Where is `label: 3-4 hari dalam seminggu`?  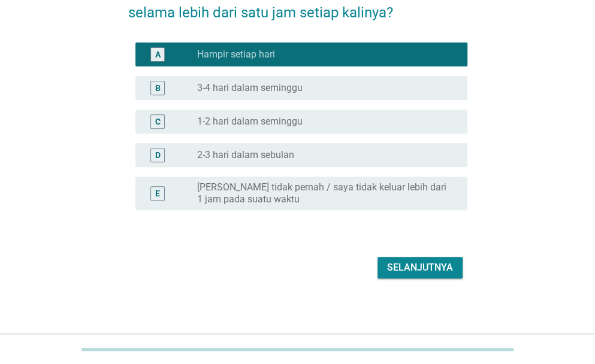
label: 3-4 hari dalam seminggu is located at coordinates (250, 88).